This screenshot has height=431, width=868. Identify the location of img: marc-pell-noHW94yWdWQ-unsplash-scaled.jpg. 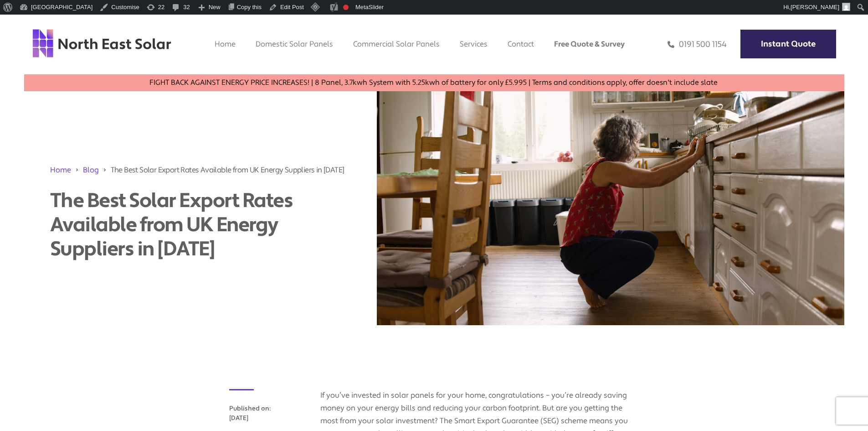
(610, 208).